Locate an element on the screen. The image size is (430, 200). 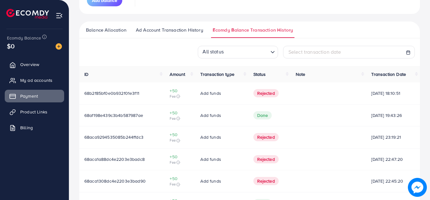
span: All status is located at coordinates (213, 51).